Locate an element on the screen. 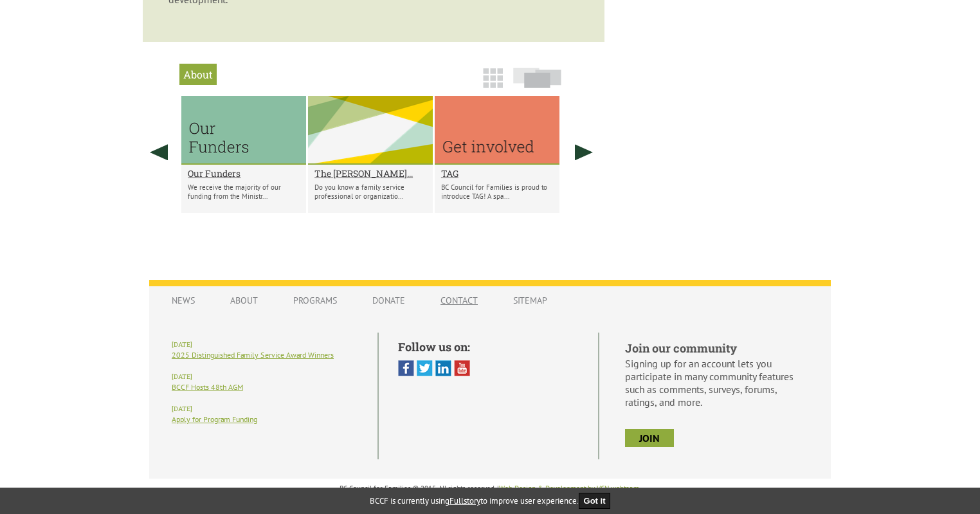 This screenshot has width=980, height=514. a: Grid View is located at coordinates (493, 85).